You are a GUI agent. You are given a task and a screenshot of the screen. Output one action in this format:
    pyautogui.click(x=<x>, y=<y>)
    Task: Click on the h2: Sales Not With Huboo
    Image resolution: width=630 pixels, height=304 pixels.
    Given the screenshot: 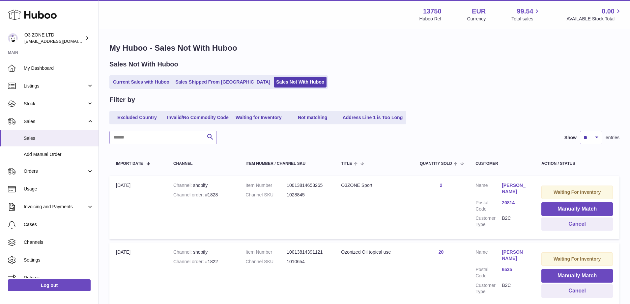 What is the action you would take?
    pyautogui.click(x=144, y=64)
    